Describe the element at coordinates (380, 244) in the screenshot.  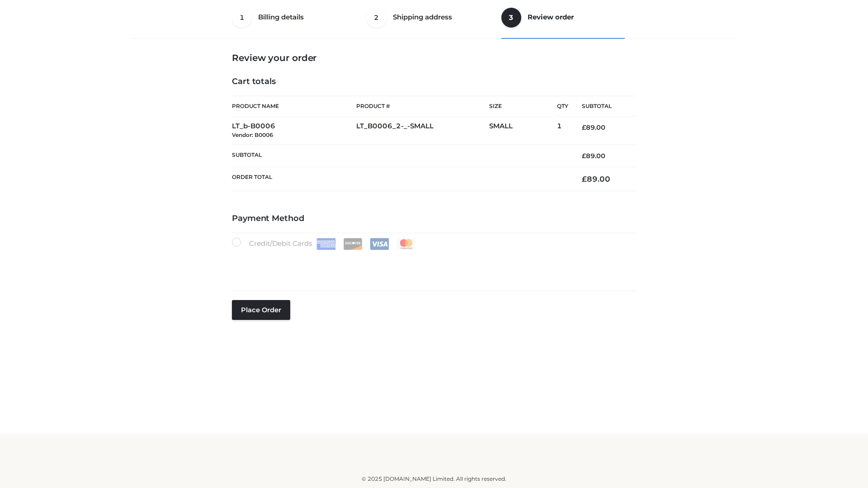
I see `img: Visa` at that location.